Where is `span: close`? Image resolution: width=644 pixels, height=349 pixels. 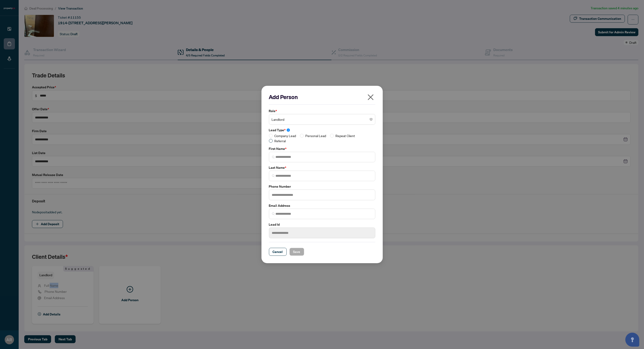
span: close is located at coordinates (370, 97).